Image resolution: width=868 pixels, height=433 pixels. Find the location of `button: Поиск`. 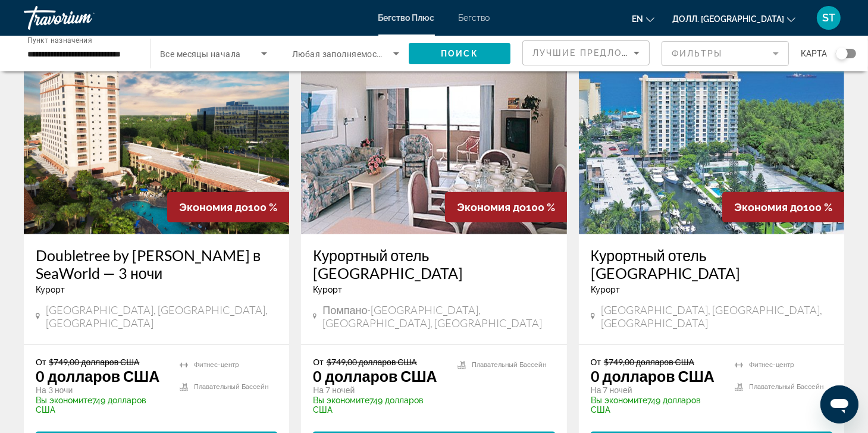

button: Поиск is located at coordinates (460, 53).